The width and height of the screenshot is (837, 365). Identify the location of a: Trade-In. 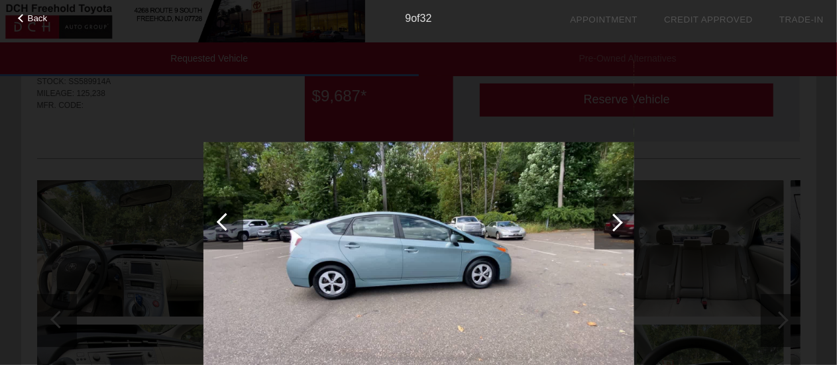
(801, 19).